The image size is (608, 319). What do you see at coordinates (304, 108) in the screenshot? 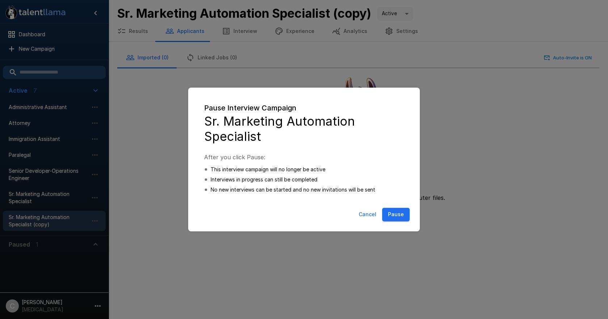
I see `h6: Pause Interview Campaign` at bounding box center [304, 108].